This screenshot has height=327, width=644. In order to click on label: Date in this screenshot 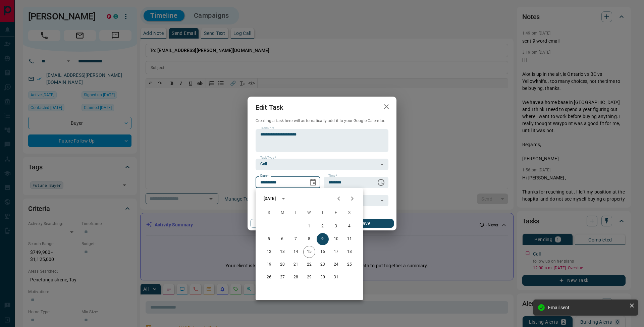, I will do `click(265, 176)`.